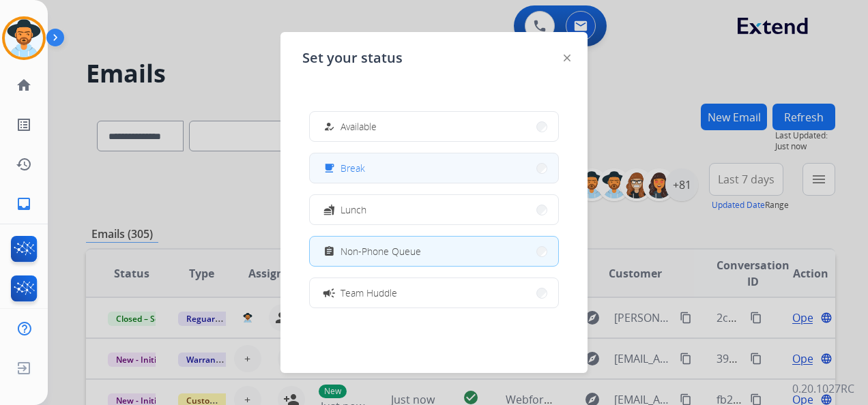 The height and width of the screenshot is (405, 868). What do you see at coordinates (24, 165) in the screenshot?
I see `mat-icon: history` at bounding box center [24, 165].